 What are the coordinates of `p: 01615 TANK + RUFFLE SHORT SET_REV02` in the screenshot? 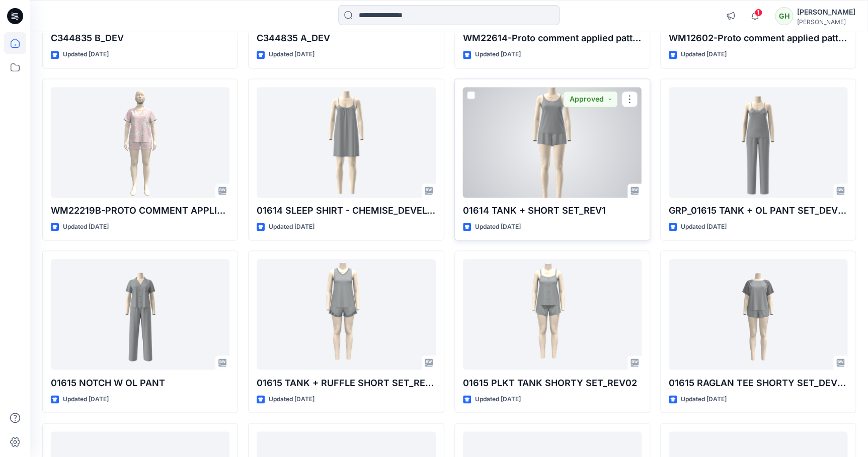 It's located at (346, 382).